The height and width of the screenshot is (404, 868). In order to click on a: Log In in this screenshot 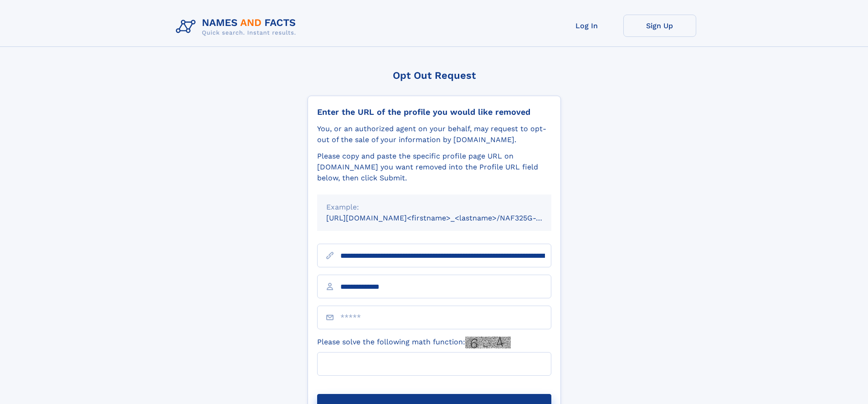, I will do `click(586, 25)`.